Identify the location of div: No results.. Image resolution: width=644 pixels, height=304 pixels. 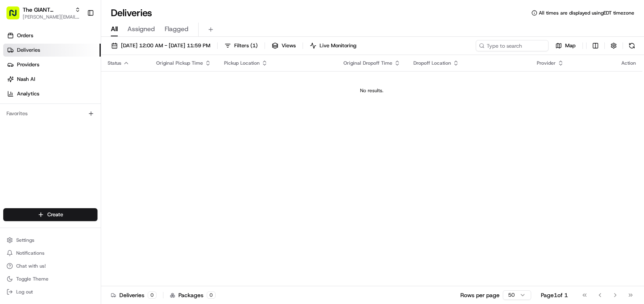
(372, 91).